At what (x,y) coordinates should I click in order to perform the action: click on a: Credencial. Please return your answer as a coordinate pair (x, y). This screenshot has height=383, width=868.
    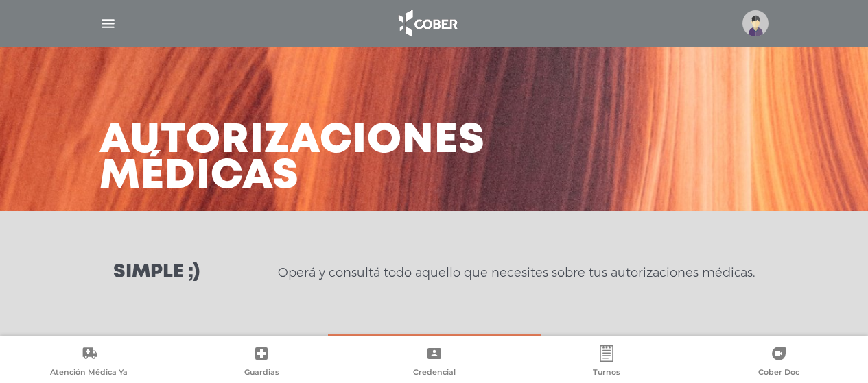
    Looking at the image, I should click on (434, 362).